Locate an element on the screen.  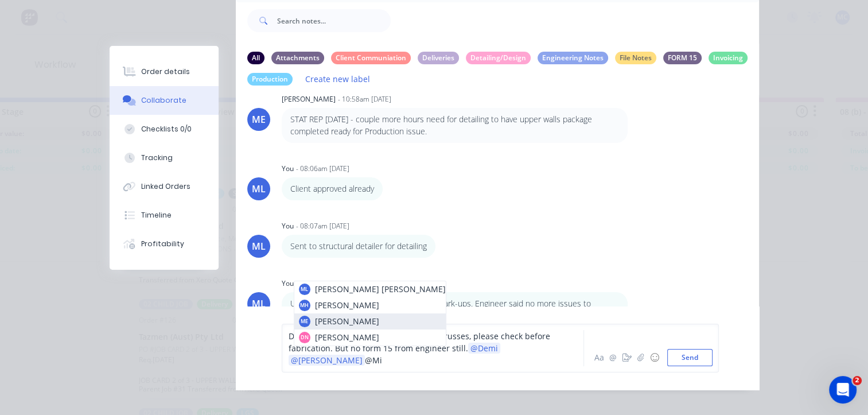
p: Sent to structural detailer for detailing is located at coordinates (358, 246).